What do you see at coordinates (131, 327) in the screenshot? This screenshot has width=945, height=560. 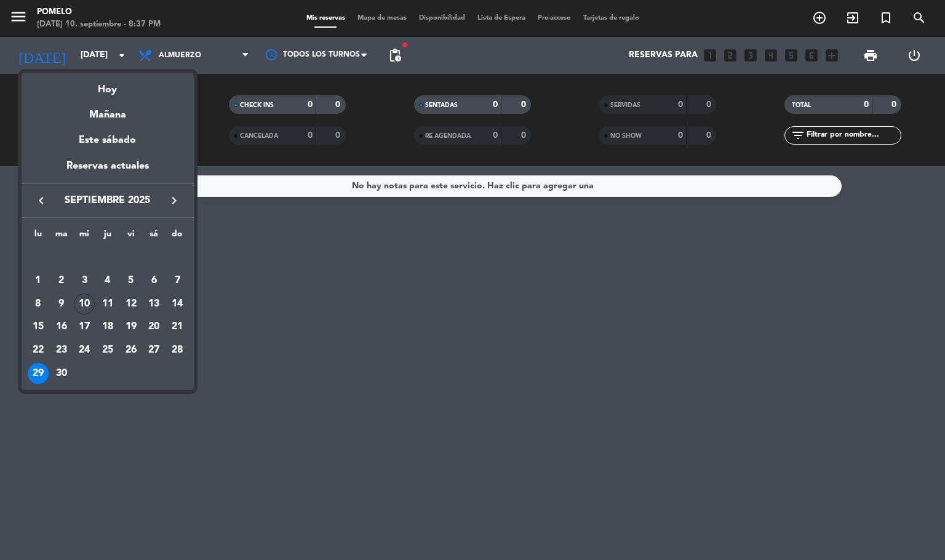 I see `div: 19` at bounding box center [131, 327].